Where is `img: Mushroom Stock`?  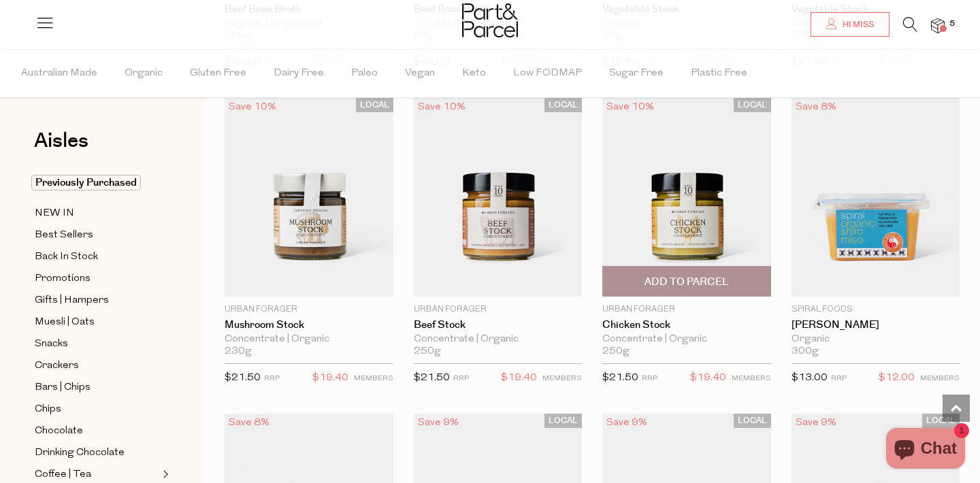
img: Mushroom Stock is located at coordinates (309, 197).